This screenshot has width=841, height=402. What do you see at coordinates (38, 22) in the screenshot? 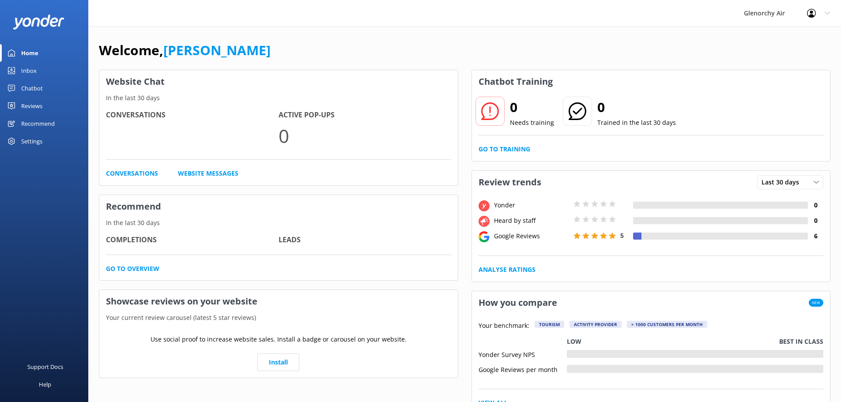
I see `img: yonder-white-logo.png` at bounding box center [38, 22].